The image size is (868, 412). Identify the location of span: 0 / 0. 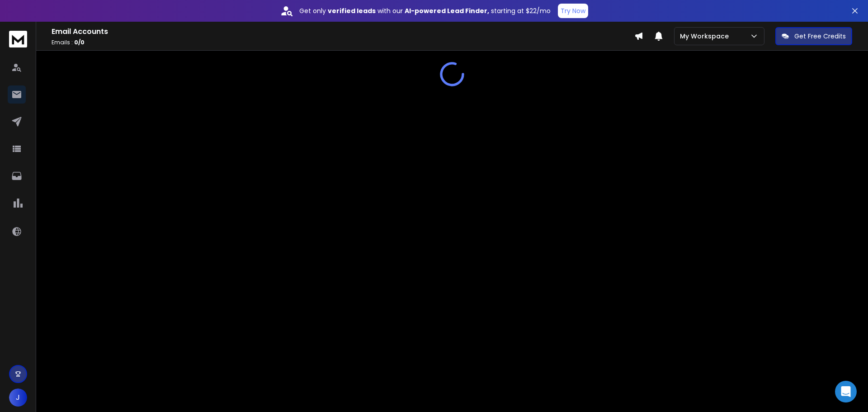
(79, 42).